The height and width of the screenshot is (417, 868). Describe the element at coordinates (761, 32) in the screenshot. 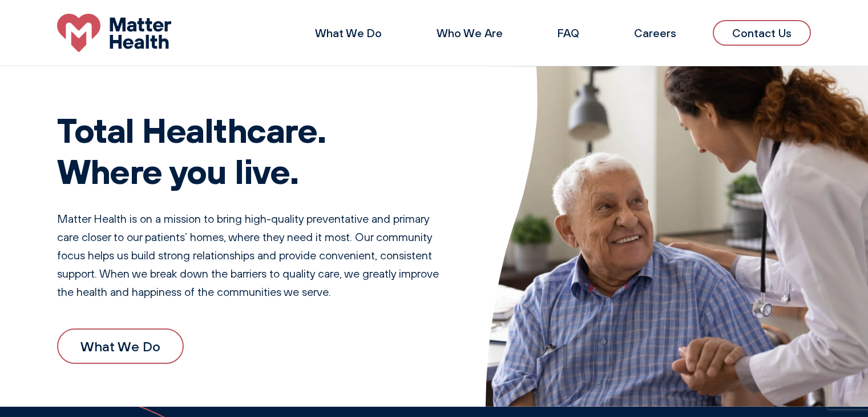

I see `a: Contact Us` at that location.